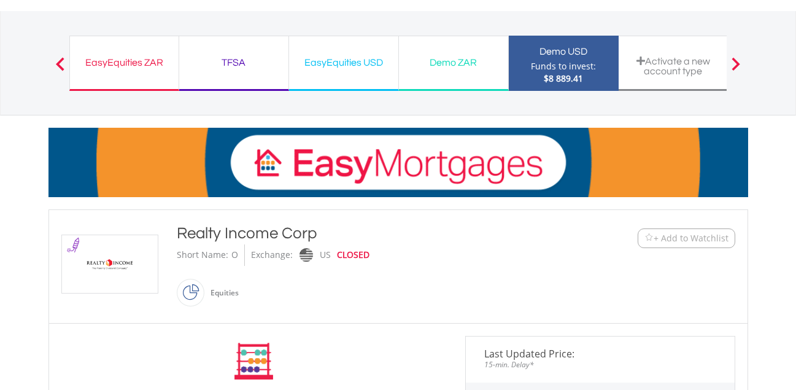 The image size is (796, 390). Describe the element at coordinates (353, 255) in the screenshot. I see `div: CLOSED` at that location.